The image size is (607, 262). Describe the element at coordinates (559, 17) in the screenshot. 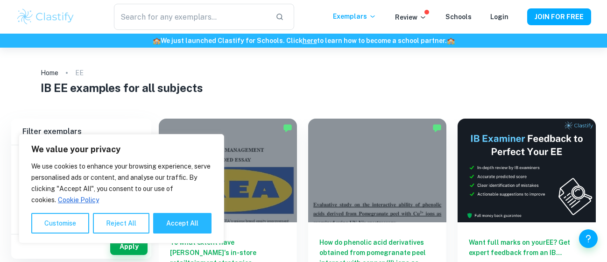

I see `a: JOIN FOR FREE` at that location.